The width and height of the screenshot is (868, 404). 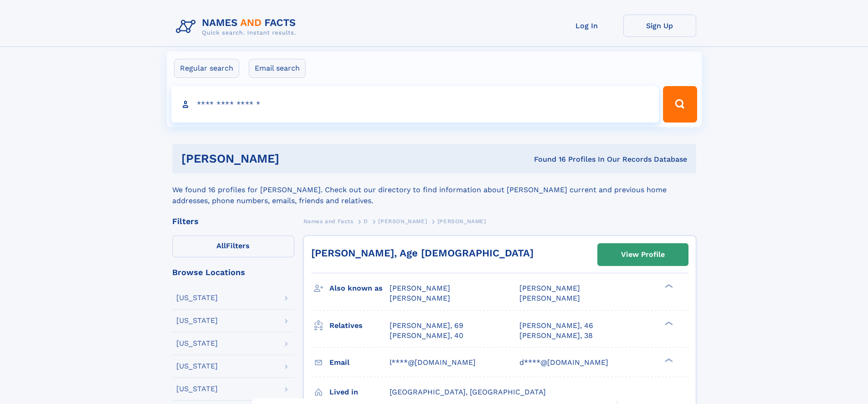 I want to click on button: Search Button, so click(x=679, y=104).